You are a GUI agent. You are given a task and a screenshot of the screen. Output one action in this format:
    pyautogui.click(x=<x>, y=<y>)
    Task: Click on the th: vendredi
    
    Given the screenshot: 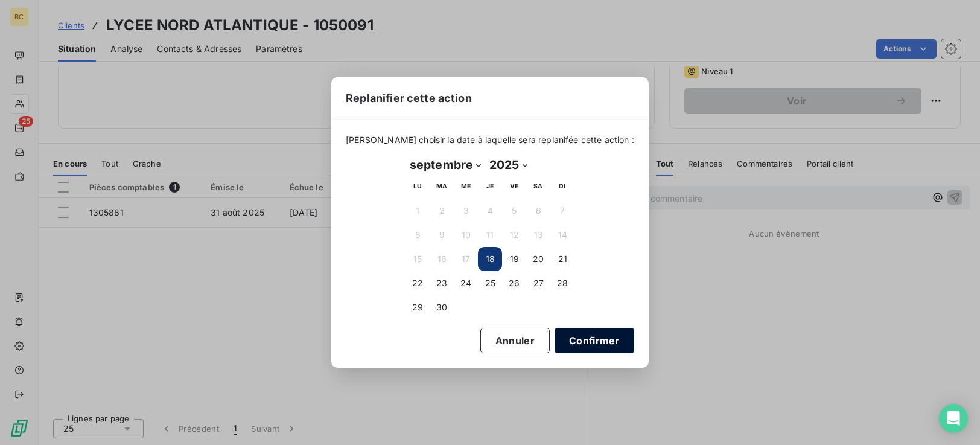 What is the action you would take?
    pyautogui.click(x=514, y=186)
    